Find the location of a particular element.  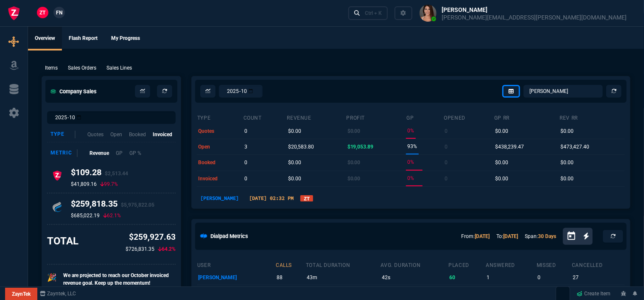

p: $41,809.16 is located at coordinates (84, 184).